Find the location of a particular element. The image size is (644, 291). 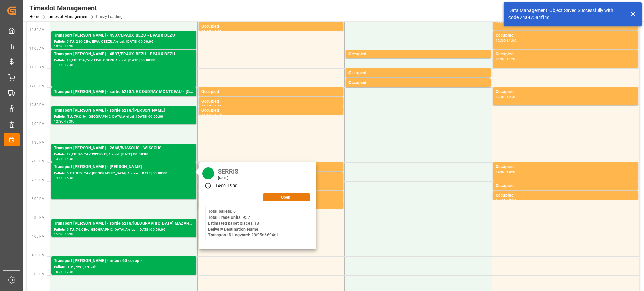

span: 10:30 AM is located at coordinates (37, 29).